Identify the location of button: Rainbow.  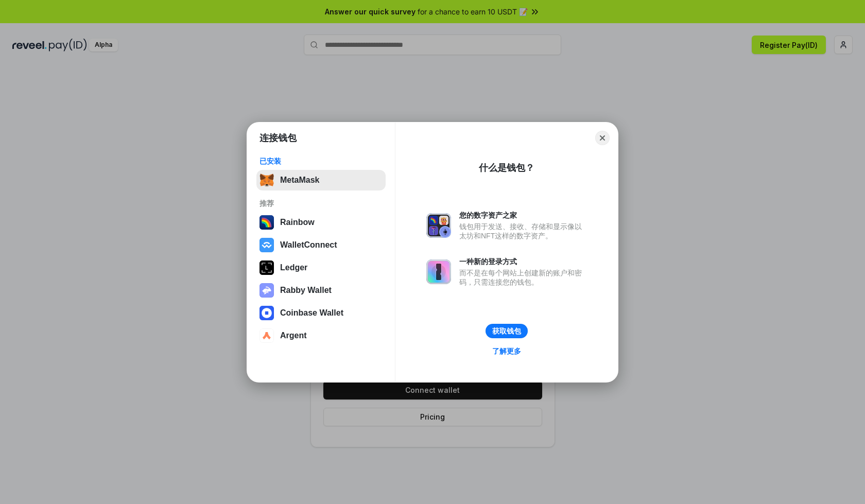
(321, 222).